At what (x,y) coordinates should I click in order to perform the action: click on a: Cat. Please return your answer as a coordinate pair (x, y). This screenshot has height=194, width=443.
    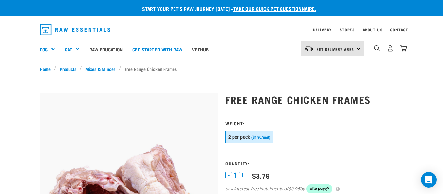
    Looking at the image, I should click on (68, 49).